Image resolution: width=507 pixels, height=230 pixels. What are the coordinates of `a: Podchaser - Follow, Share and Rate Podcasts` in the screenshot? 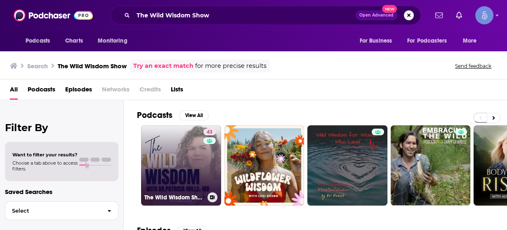 It's located at (53, 15).